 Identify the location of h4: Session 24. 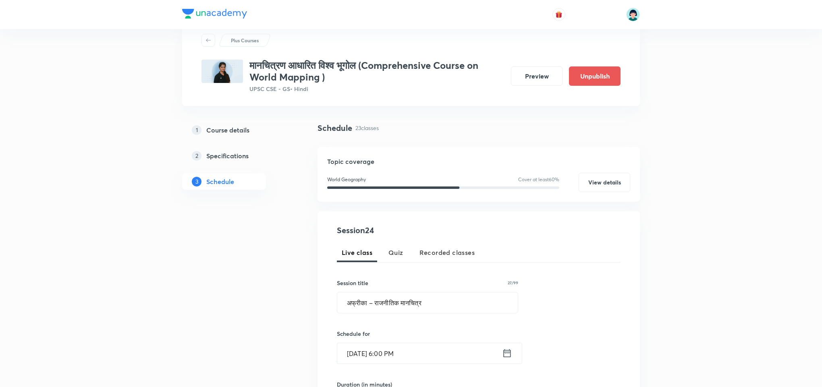
(410, 230).